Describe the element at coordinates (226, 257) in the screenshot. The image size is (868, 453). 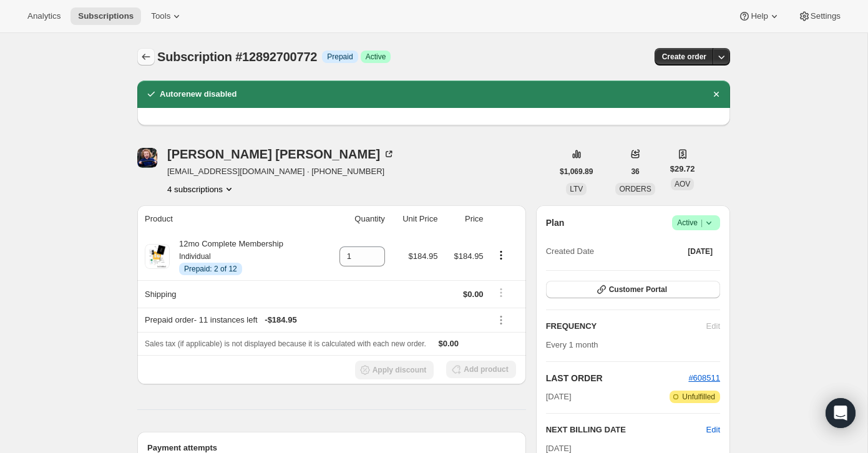
I see `div: 12mo Complete Membership` at that location.